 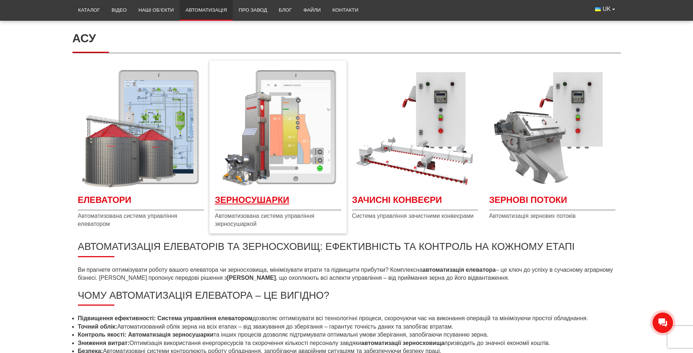 I want to click on span: Система управління зачистними конвеєрами, so click(x=415, y=216).